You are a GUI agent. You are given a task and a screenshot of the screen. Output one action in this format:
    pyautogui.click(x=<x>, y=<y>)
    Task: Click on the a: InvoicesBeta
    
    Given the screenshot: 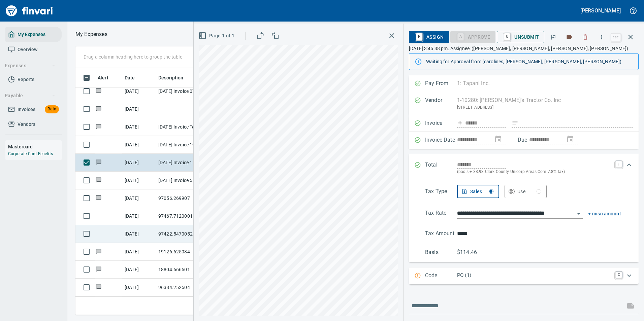 What is the action you would take?
    pyautogui.click(x=34, y=109)
    